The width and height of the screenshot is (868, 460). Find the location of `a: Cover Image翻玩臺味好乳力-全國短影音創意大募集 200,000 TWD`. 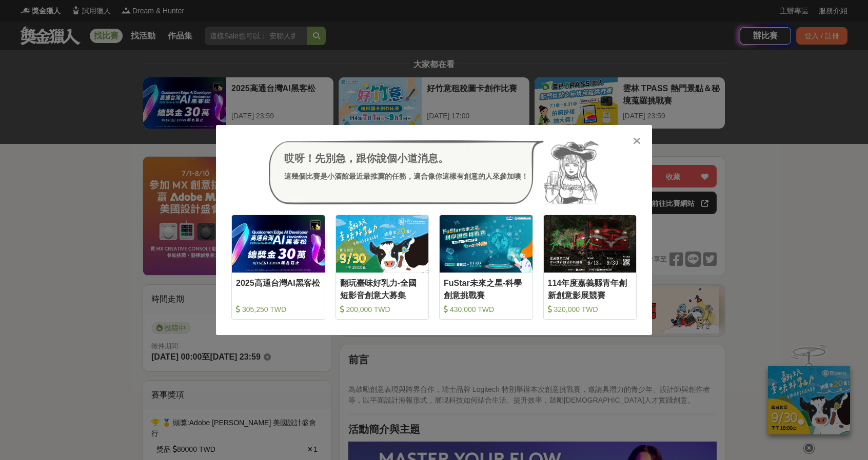

a: Cover Image翻玩臺味好乳力-全國短影音創意大募集 200,000 TWD is located at coordinates (382, 267).